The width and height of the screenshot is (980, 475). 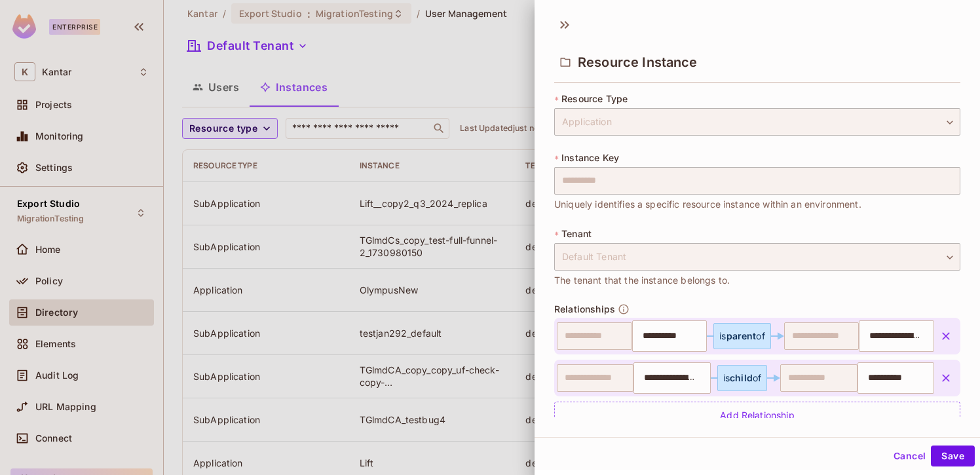 I want to click on button: Cancel, so click(x=909, y=456).